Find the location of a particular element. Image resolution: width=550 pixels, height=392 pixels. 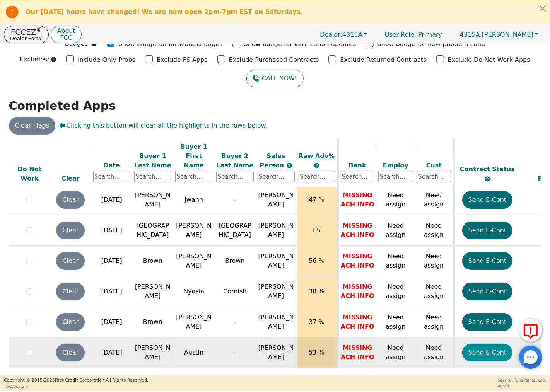

div: Buyer 1 Last Name is located at coordinates (153, 161).